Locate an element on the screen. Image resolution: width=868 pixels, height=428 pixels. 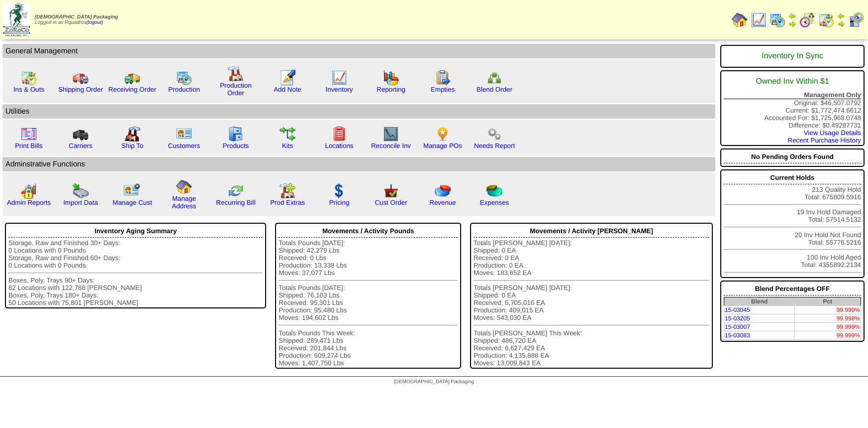
img: calendarblend.gif is located at coordinates (808, 20).